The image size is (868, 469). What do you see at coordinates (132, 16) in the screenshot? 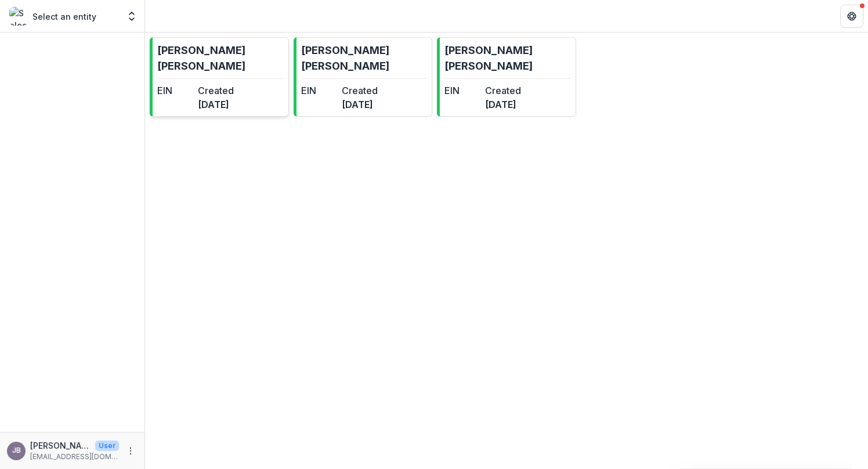
I see `button: Open entity switcher` at bounding box center [132, 16].